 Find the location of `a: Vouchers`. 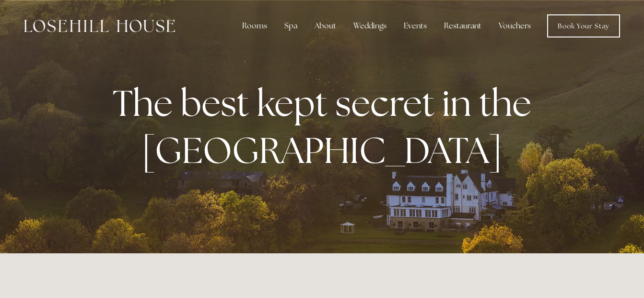

a: Vouchers is located at coordinates (514, 26).